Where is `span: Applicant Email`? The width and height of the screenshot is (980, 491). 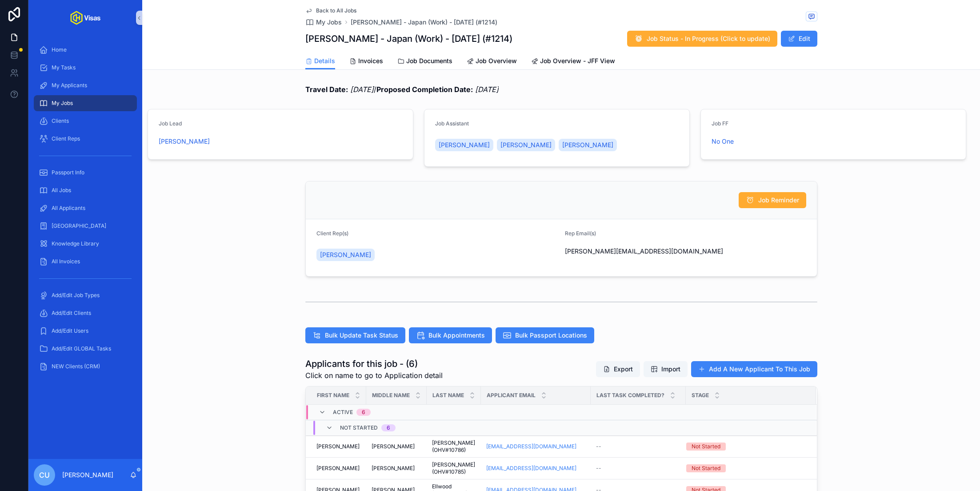 span: Applicant Email is located at coordinates (511, 395).